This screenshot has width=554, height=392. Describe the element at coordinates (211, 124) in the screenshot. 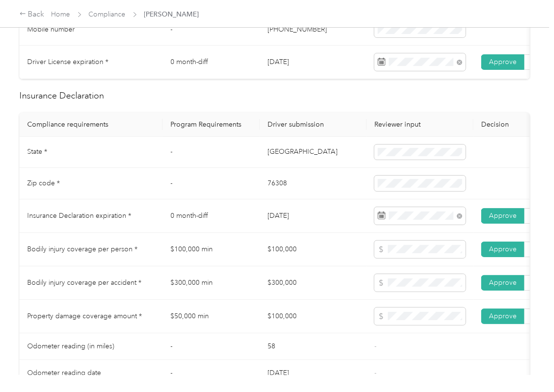

I see `th: Program Requirements` at that location.